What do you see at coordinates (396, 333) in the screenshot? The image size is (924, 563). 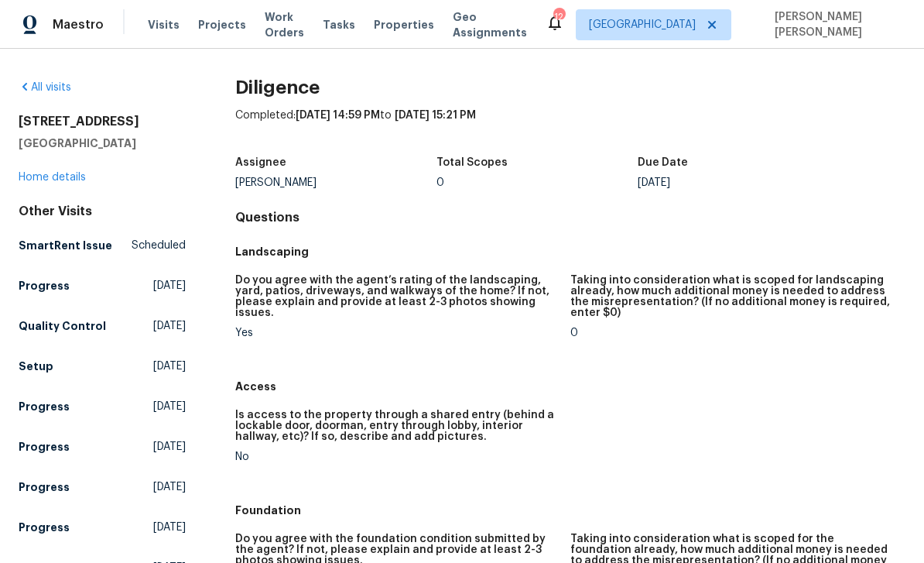 I see `div: Yes` at bounding box center [396, 333].